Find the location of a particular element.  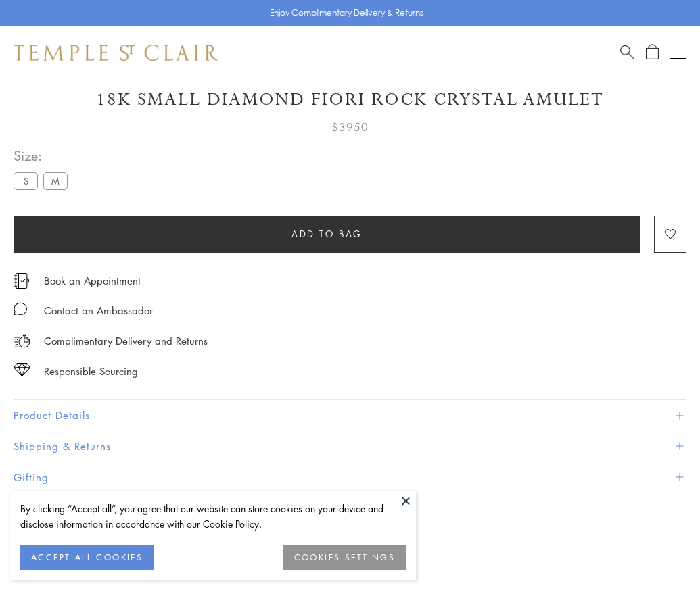

button: COOKIES SETTINGS is located at coordinates (344, 557).